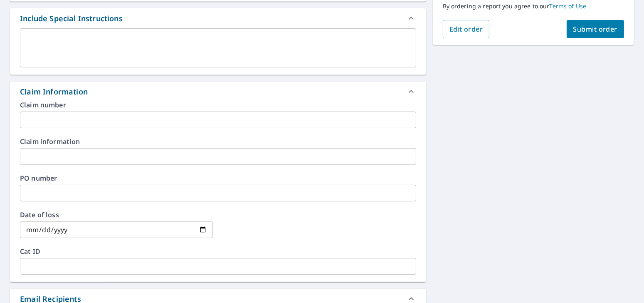  What do you see at coordinates (218, 251) in the screenshot?
I see `label: Cat ID` at bounding box center [218, 251].